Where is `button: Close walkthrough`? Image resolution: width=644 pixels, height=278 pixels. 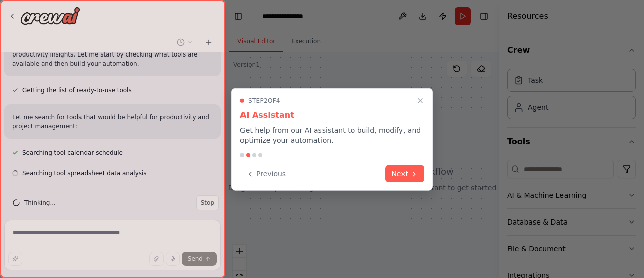
button: Close walkthrough is located at coordinates (421, 101).